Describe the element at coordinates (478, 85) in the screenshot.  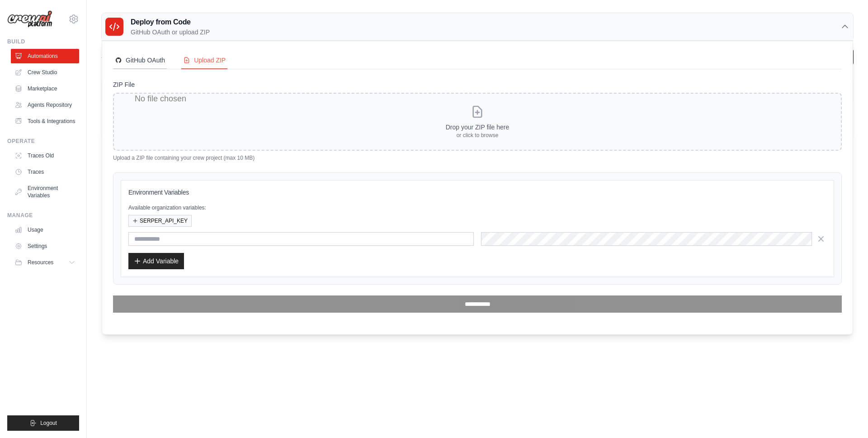
I see `label: ZIP File` at that location.